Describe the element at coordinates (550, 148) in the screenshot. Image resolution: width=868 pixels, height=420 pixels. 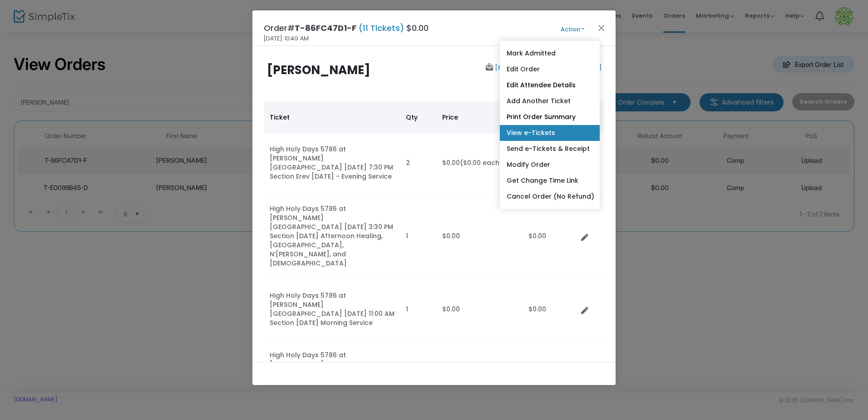
I see `a: Send e-Tickets & Receipt` at that location.